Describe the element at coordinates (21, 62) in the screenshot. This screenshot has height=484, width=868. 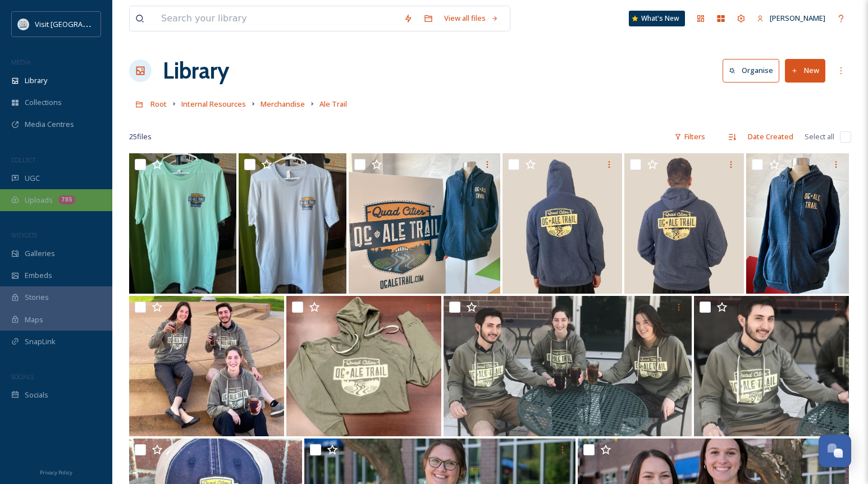
I see `span: MEDIA` at that location.